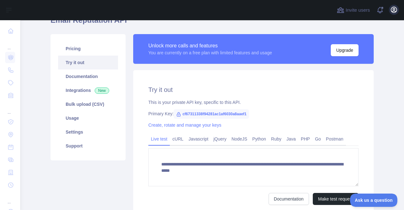 The height and width of the screenshot is (210, 404). What do you see at coordinates (198, 139) in the screenshot?
I see `a: Javascript` at bounding box center [198, 139].